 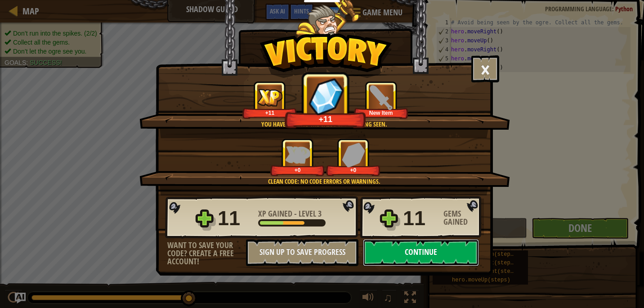 What do you see at coordinates (206, 254) in the screenshot?
I see `div: Want to save your code? Create a free account!` at bounding box center [206, 254].